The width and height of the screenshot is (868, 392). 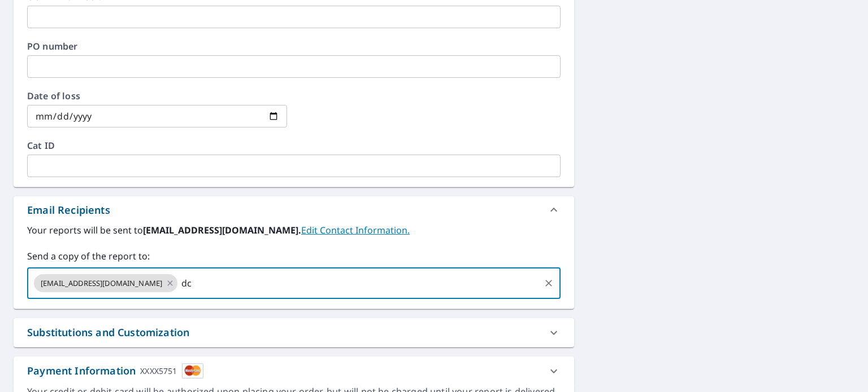 What do you see at coordinates (192, 371) in the screenshot?
I see `img: cardImage` at bounding box center [192, 371].